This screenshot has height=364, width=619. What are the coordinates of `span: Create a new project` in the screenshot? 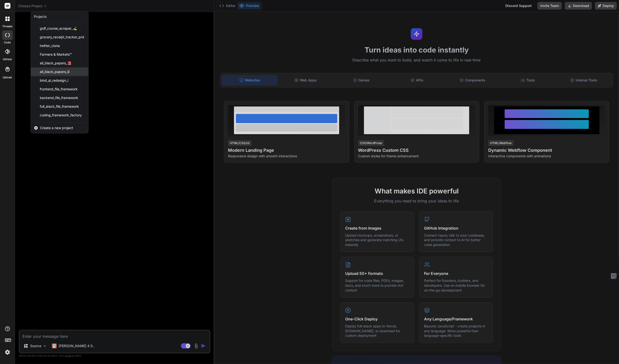 It's located at (56, 128).